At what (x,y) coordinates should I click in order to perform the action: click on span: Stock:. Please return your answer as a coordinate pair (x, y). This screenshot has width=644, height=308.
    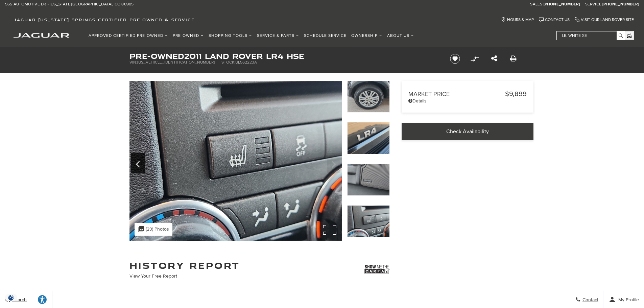
    Looking at the image, I should click on (228, 62).